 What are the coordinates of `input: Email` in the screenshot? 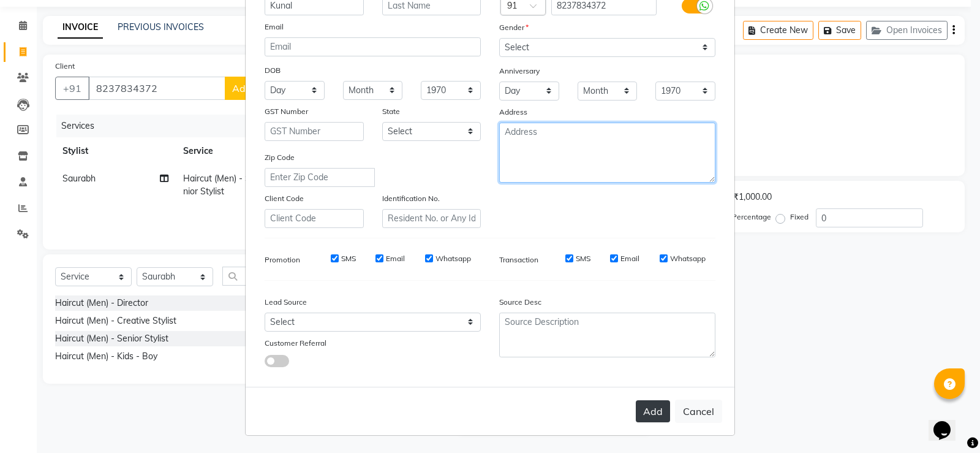 It's located at (373, 47).